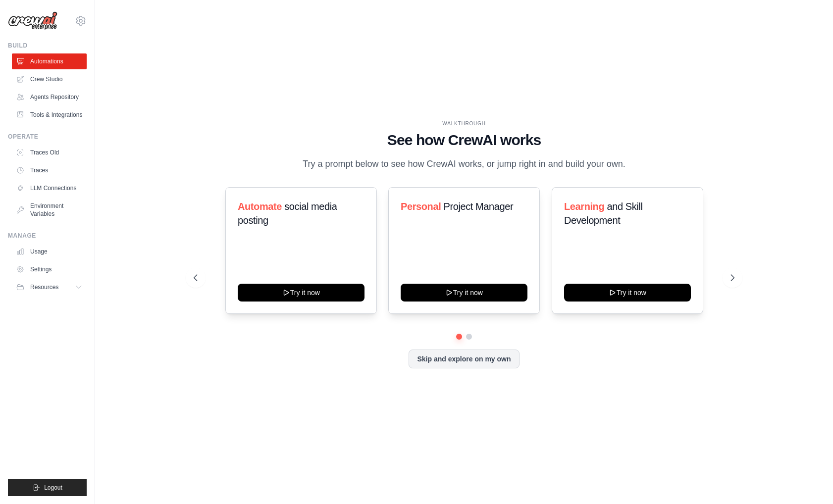  Describe the element at coordinates (421, 206) in the screenshot. I see `span: Personal` at that location.